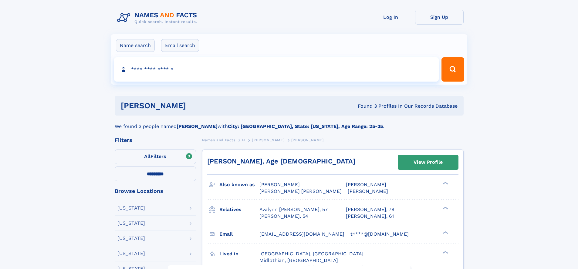 The image size is (578, 269). I want to click on a: Names and Facts, so click(219, 140).